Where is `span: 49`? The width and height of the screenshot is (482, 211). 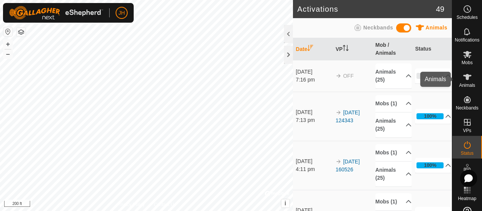
span: 49 is located at coordinates (441, 9).